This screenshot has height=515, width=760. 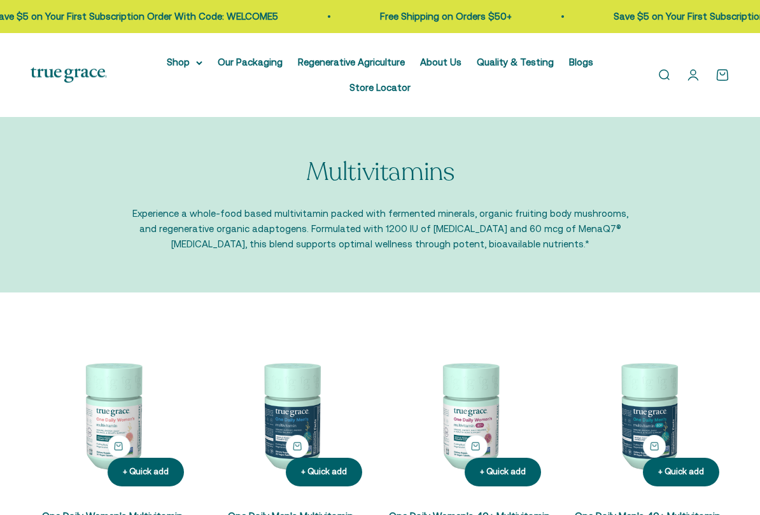 I want to click on a: Store Locator, so click(x=380, y=87).